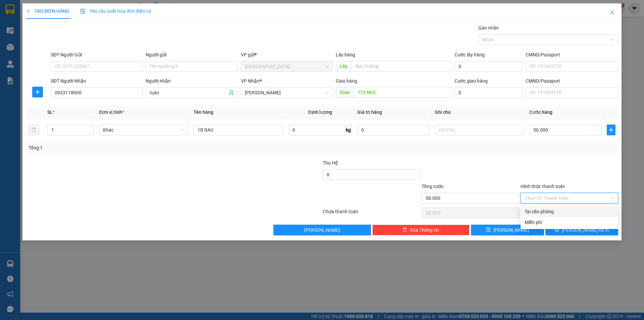 Image resolution: width=644 pixels, height=320 pixels. What do you see at coordinates (115, 11) in the screenshot?
I see `span: Yêu cầu xuất hóa đơn điện tử` at bounding box center [115, 11].